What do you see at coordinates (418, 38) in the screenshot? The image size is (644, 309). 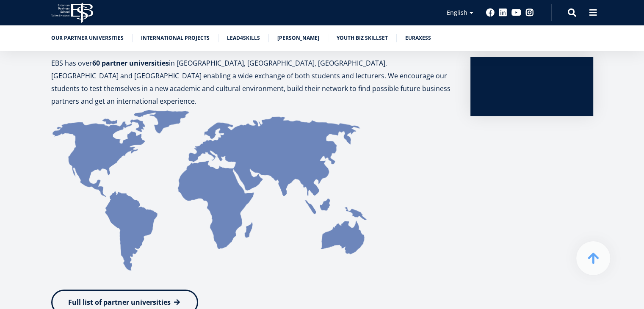 I see `a: euraxess` at bounding box center [418, 38].